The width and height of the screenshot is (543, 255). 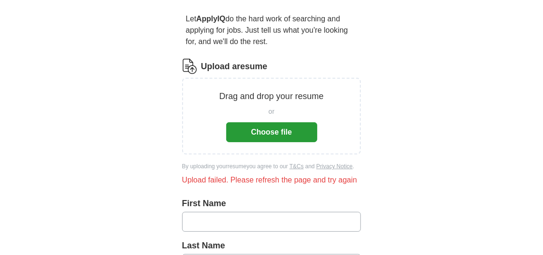 What do you see at coordinates (271, 96) in the screenshot?
I see `p: Drag and drop your resume` at bounding box center [271, 96].